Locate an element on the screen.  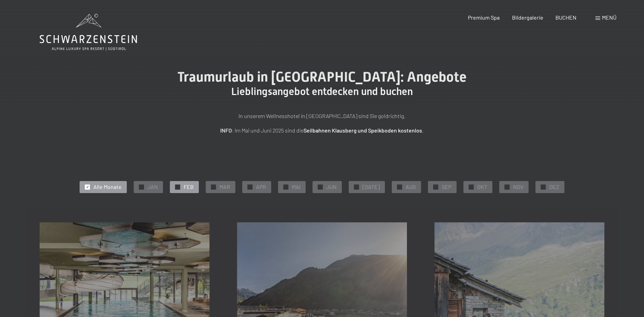
span: JUN is located at coordinates (331, 187).